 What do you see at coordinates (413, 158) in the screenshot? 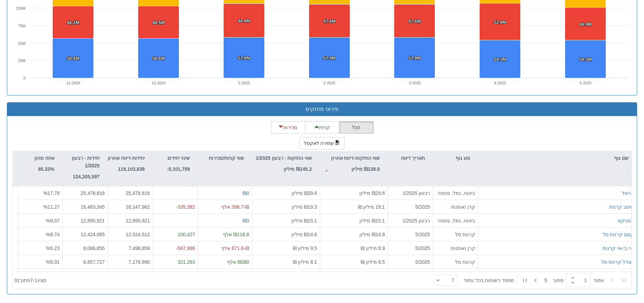
I see `font: תאריך דיווח` at bounding box center [413, 158].